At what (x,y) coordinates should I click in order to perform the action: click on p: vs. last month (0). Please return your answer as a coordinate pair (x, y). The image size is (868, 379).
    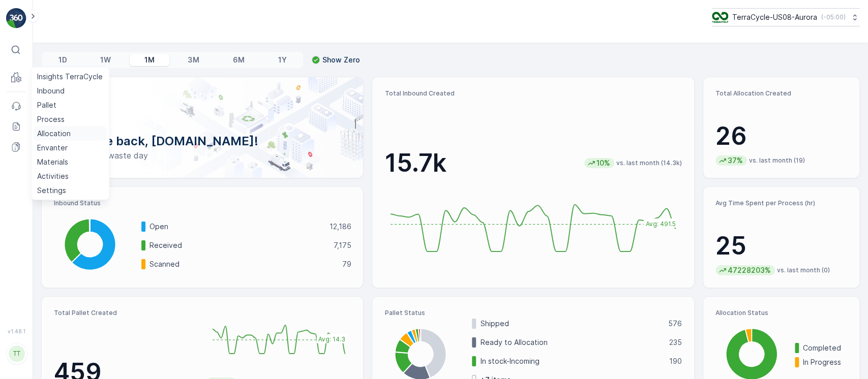
    Looking at the image, I should click on (804, 270).